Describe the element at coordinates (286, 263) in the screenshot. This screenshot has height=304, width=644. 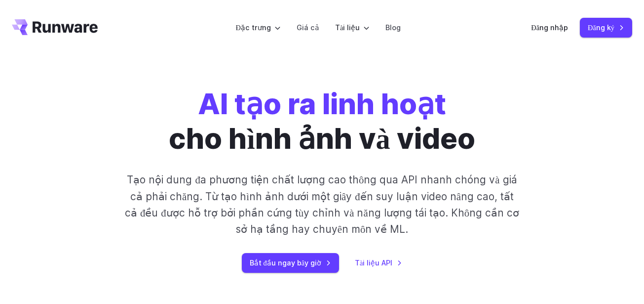
I see `font: Bắt đầu ngay bây giờ` at that location.